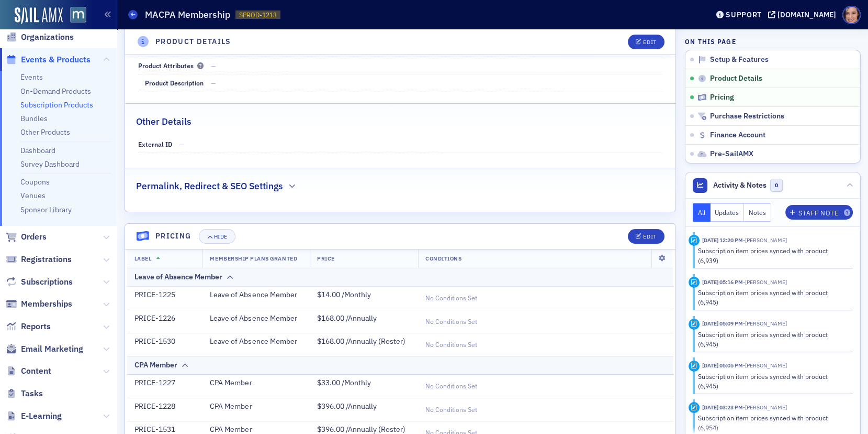 This screenshot has width=868, height=434. What do you see at coordinates (747, 117) in the screenshot?
I see `span: Purchase Restrictions` at bounding box center [747, 117].